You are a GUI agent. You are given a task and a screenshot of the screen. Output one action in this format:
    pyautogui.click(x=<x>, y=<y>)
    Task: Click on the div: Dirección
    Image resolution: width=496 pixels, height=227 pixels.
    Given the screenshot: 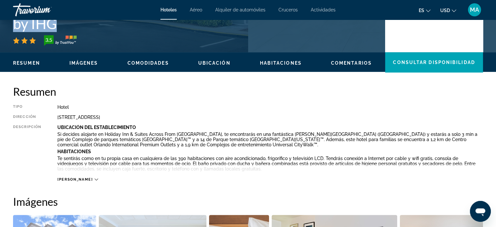 What is the action you would take?
    pyautogui.click(x=27, y=117)
    